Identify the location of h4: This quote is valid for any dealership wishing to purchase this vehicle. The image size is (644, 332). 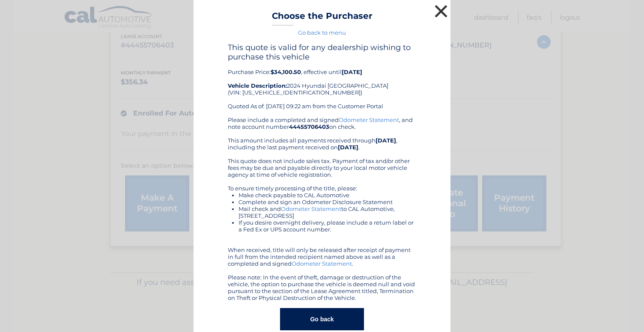
(322, 52).